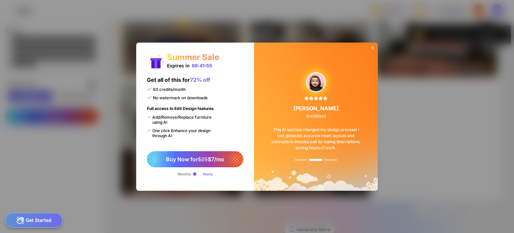 Image resolution: width=514 pixels, height=233 pixels. Describe the element at coordinates (202, 65) in the screenshot. I see `div: 66:41:55` at that location.